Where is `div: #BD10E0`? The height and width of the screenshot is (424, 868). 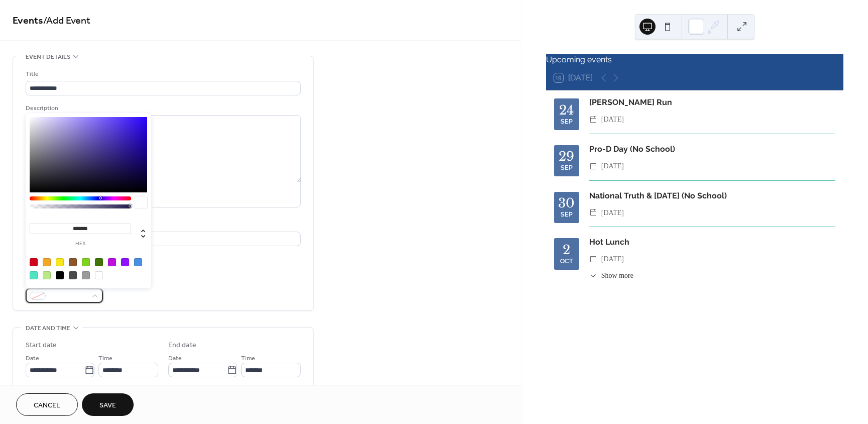 div: #BD10E0 is located at coordinates (112, 263).